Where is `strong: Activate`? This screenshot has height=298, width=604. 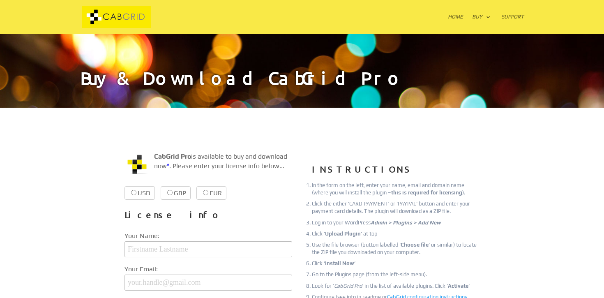
strong: Activate is located at coordinates (458, 285).